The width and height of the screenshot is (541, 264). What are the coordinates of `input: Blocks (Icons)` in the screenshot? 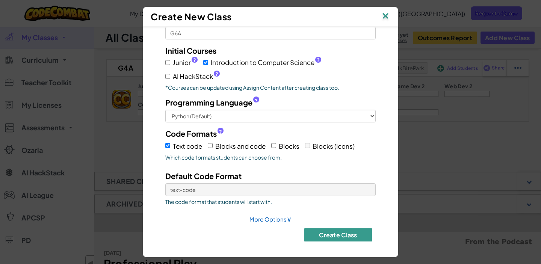 It's located at (308, 145).